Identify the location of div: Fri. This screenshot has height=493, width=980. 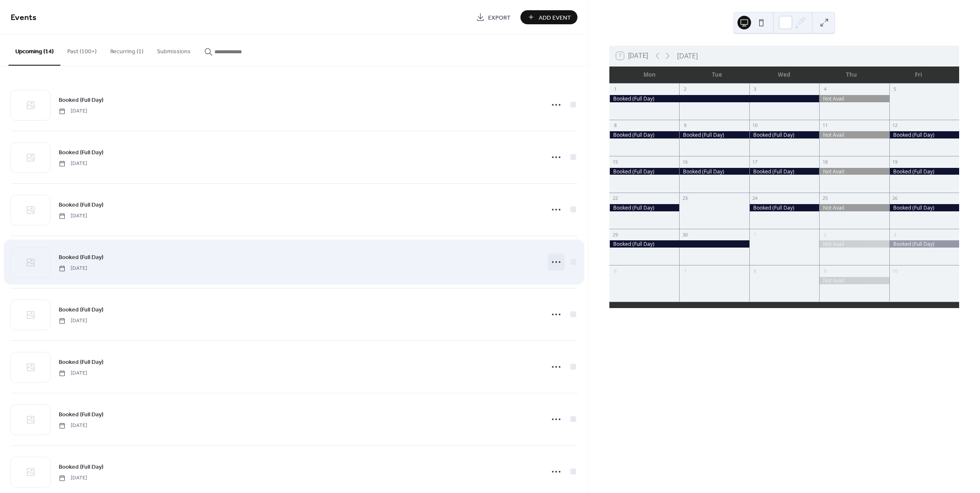
(919, 75).